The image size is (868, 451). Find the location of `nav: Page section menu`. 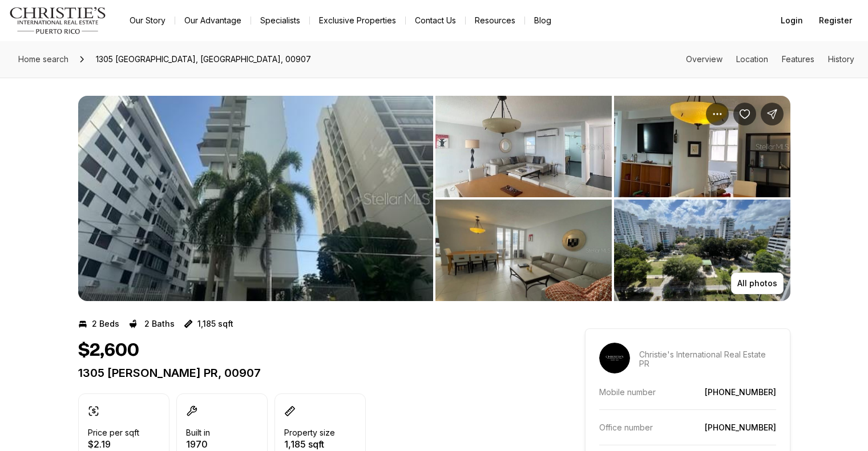

nav: Page section menu is located at coordinates (770, 59).